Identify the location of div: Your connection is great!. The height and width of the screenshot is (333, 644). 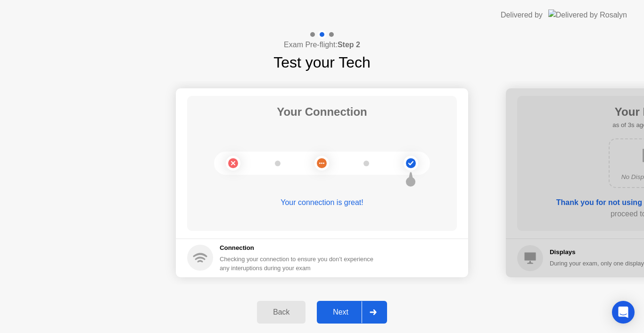
(322, 202).